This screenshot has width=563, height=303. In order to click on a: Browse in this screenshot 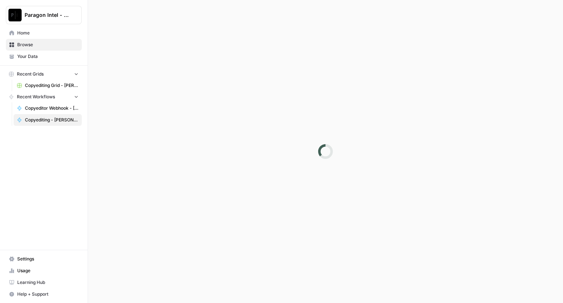, I will do `click(44, 45)`.